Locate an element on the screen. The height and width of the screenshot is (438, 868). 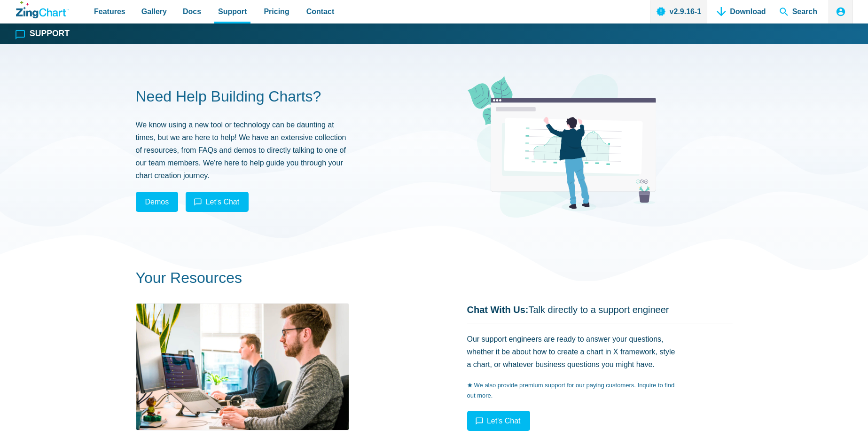
h2: Need Help Building Charts? is located at coordinates (268, 97).